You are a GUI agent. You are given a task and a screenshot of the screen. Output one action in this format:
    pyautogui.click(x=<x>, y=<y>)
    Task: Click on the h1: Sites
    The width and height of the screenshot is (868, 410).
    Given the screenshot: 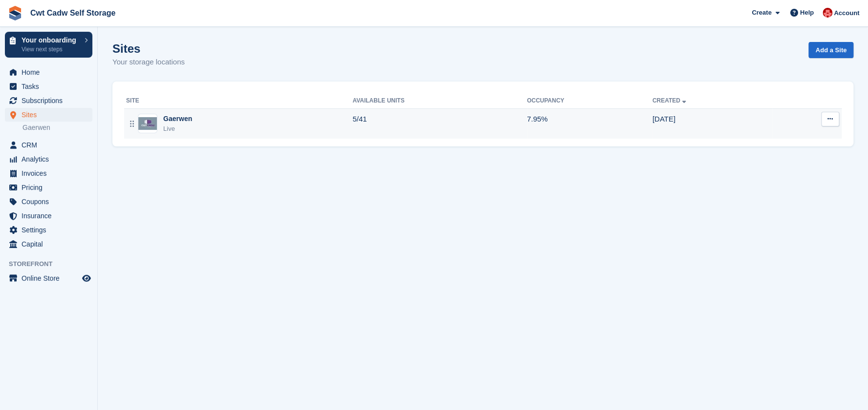 What is the action you would take?
    pyautogui.click(x=149, y=48)
    